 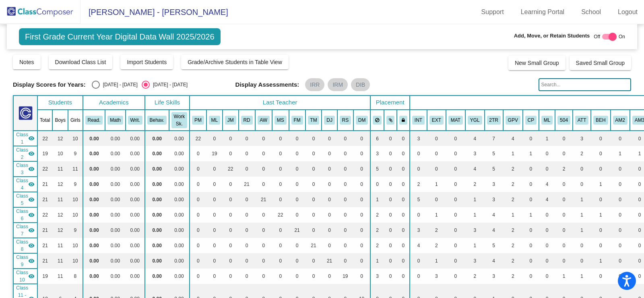 What do you see at coordinates (597, 36) in the screenshot?
I see `span: Off` at bounding box center [597, 36].